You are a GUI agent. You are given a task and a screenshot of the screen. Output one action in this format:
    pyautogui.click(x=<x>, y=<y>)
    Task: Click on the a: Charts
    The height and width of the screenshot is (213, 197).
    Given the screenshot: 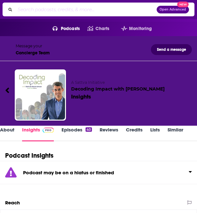 What is the action you would take?
    pyautogui.click(x=95, y=29)
    